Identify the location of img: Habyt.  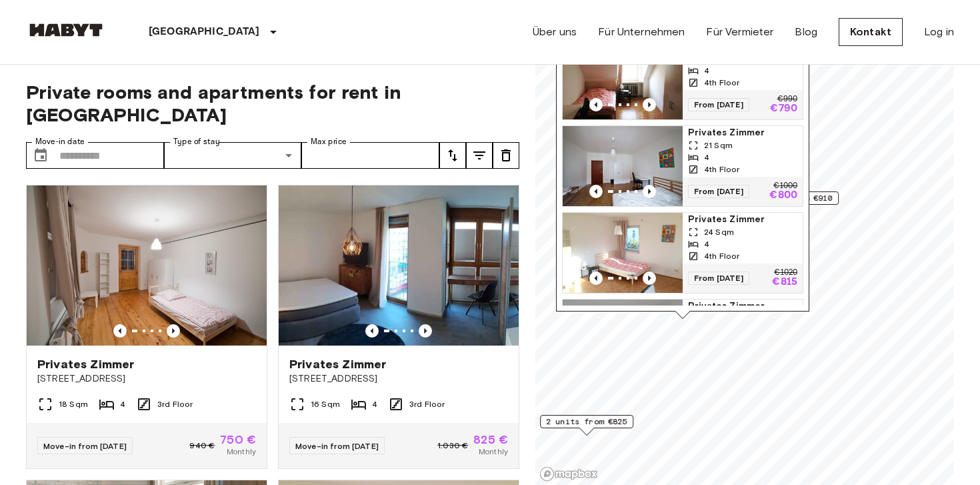
(66, 30).